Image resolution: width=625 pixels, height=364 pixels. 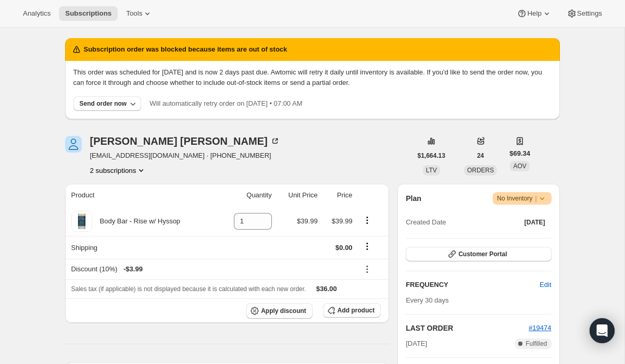 What do you see at coordinates (185, 49) in the screenshot?
I see `h2: Subscription order was blocked because items are out of stock` at bounding box center [185, 49].